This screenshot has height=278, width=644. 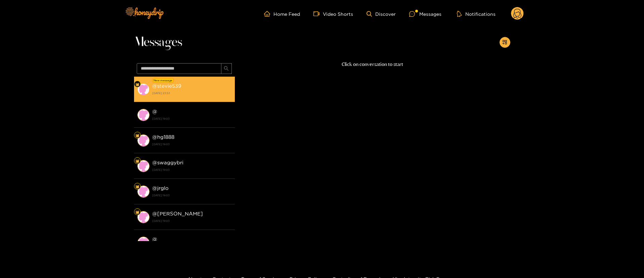 What do you see at coordinates (505, 42) in the screenshot?
I see `span: appstore-add` at bounding box center [505, 42].